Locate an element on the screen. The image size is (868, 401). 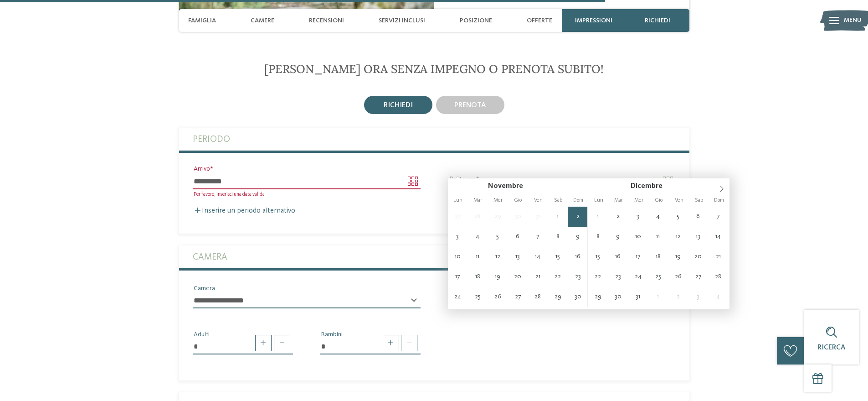
span: Dicembre 23, 2025 is located at coordinates (618, 276).